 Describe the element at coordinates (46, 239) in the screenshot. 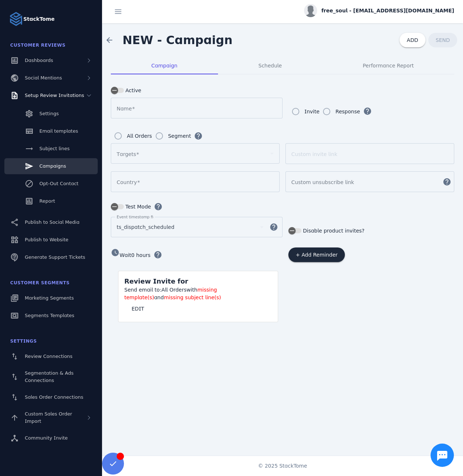

I see `span: Publish to Website` at that location.